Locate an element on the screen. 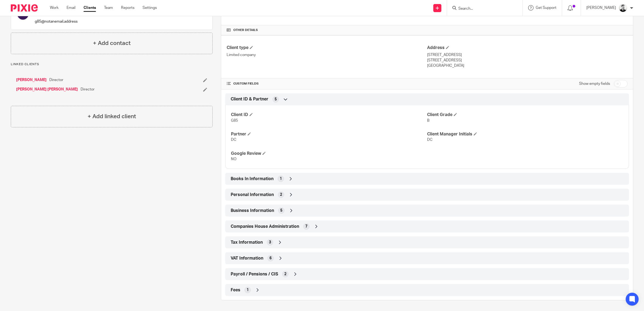 Image resolution: width=644 pixels, height=311 pixels. h4: Client Grade is located at coordinates (525, 115).